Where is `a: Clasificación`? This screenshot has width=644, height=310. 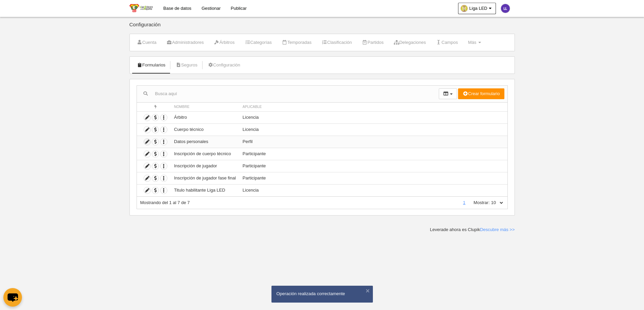 a: Clasificación is located at coordinates (337, 42).